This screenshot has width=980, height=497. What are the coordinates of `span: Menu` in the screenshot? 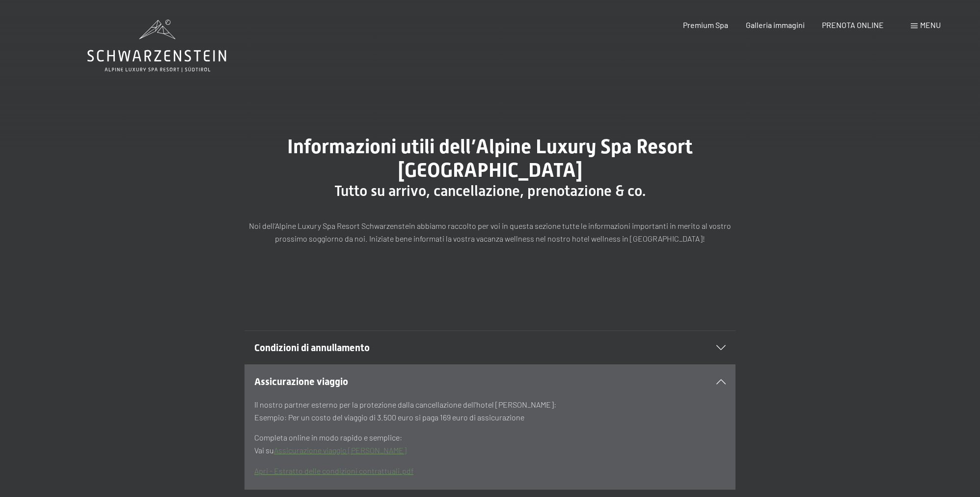 It's located at (931, 25).